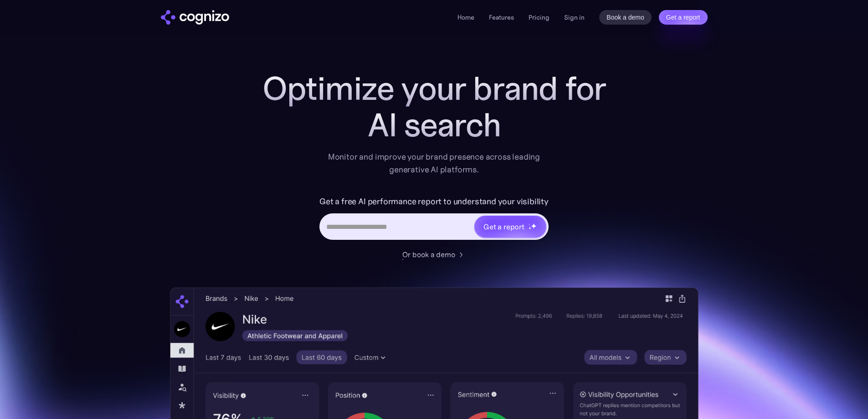  Describe the element at coordinates (465, 17) in the screenshot. I see `a: Home` at that location.